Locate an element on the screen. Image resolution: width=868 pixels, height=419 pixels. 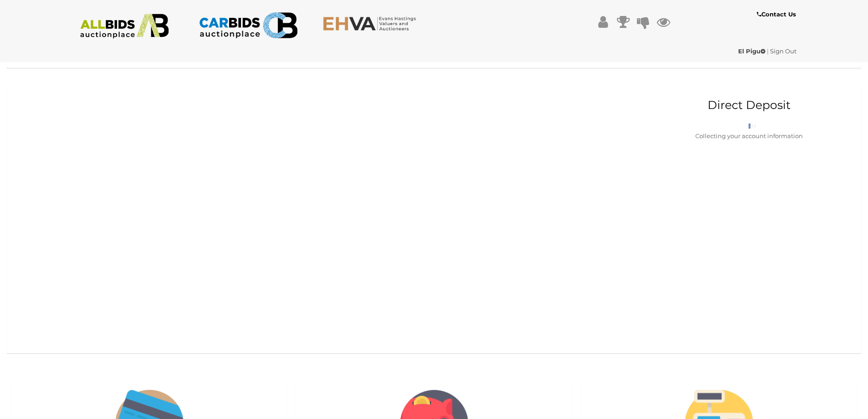
a: El Pigu is located at coordinates (752, 51).